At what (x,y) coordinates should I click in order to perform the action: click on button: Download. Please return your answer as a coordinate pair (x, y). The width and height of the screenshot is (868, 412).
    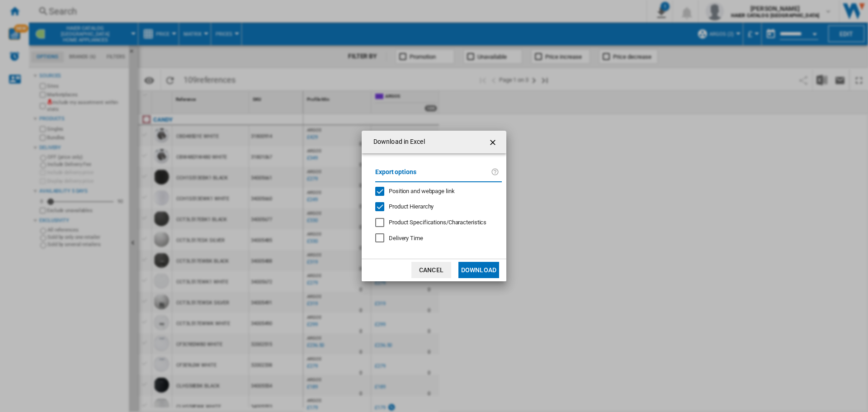
    Looking at the image, I should click on (479, 270).